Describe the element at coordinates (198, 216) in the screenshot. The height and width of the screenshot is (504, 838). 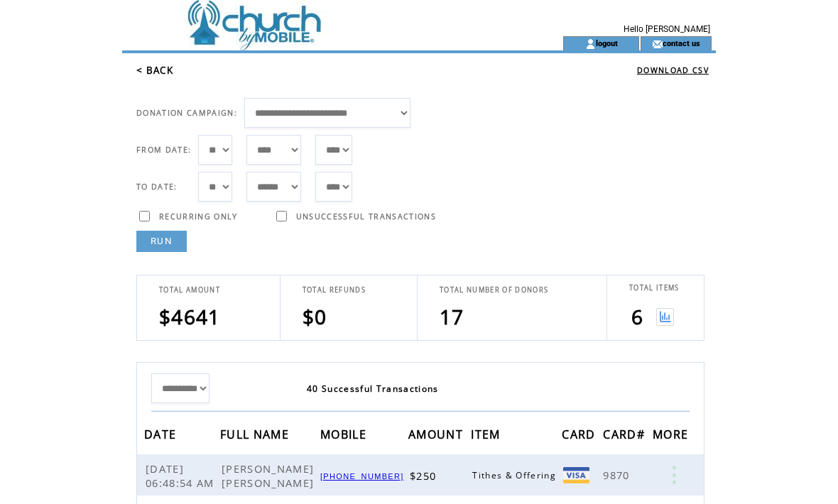
I see `span: RECURRING ONLY` at that location.